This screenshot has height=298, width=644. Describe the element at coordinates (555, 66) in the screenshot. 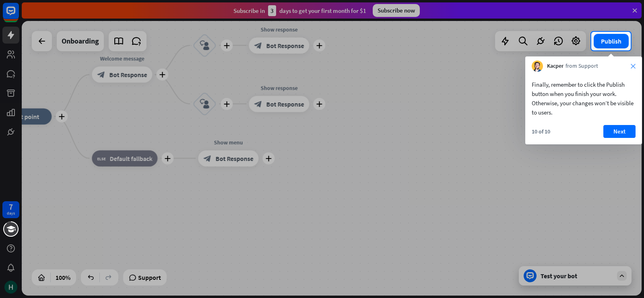

I see `span: Kacper` at that location.